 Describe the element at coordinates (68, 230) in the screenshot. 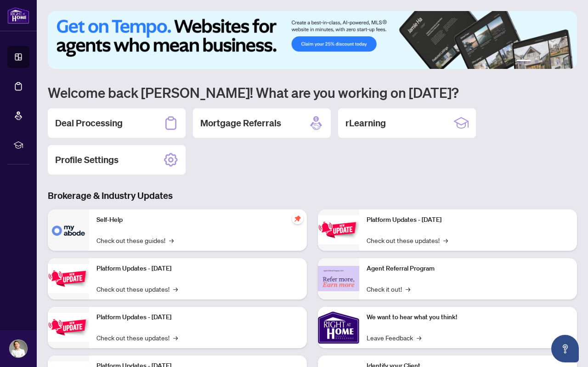

I see `img: Self-Help` at that location.